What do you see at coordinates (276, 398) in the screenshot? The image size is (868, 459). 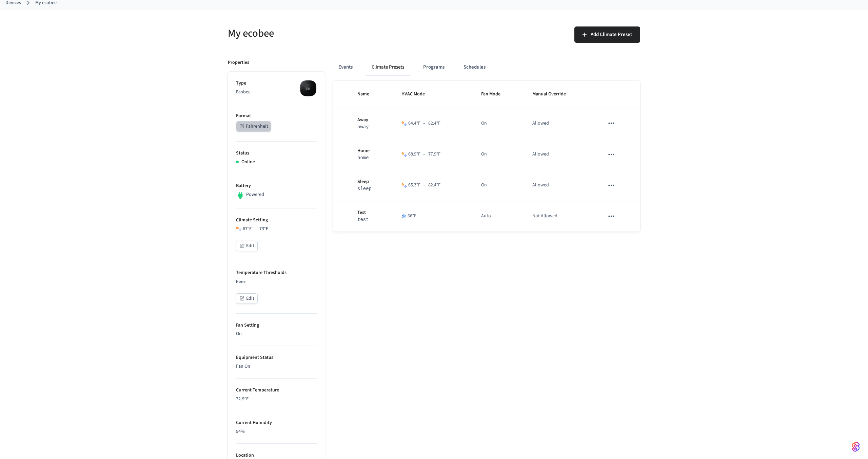 I see `p: 72.9 °F` at bounding box center [276, 398].